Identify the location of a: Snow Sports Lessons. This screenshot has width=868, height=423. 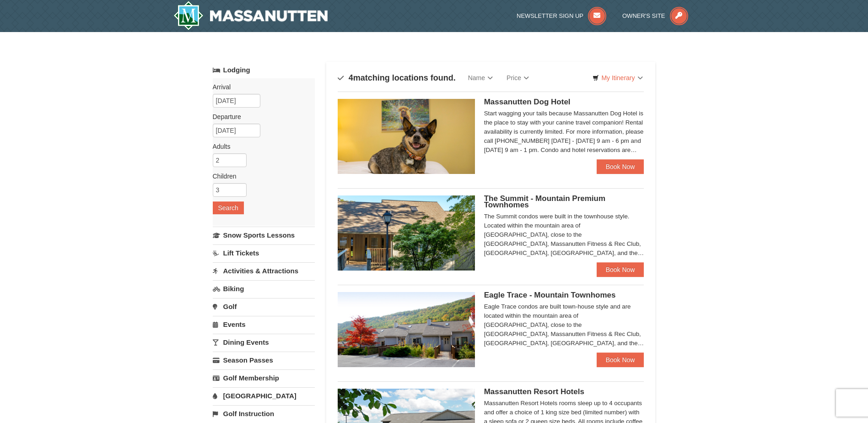
(264, 235).